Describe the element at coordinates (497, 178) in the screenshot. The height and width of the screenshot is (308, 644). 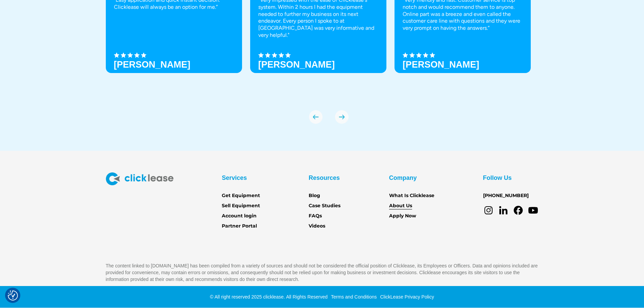
I see `div: Follow Us` at that location.